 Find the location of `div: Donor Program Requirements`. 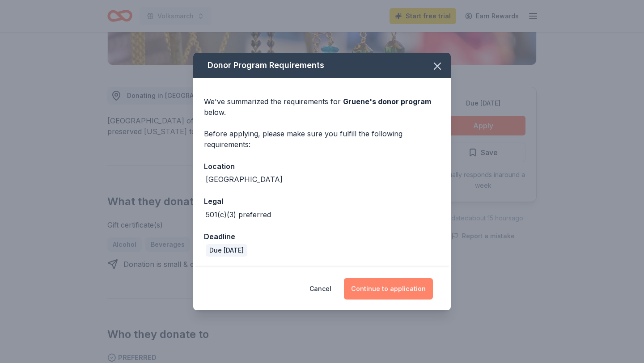

div: Donor Program Requirements is located at coordinates (322, 65).